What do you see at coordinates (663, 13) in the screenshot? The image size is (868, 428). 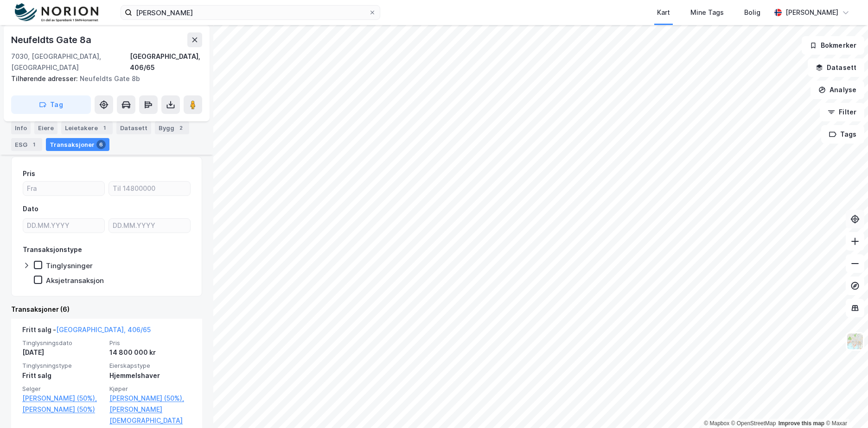 I see `div: Kart` at bounding box center [663, 13].